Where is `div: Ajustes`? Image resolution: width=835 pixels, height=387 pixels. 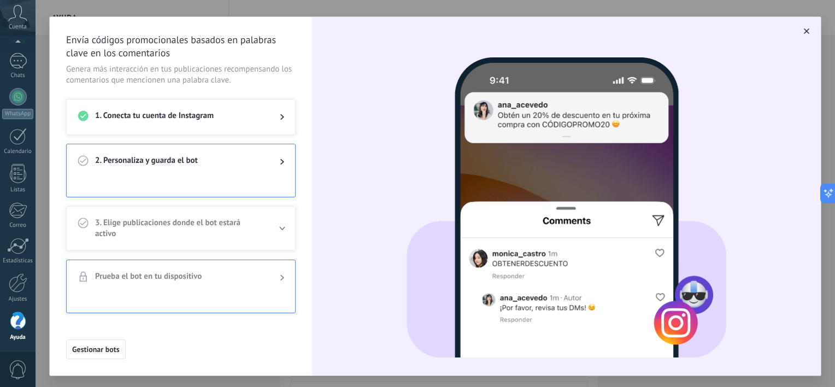
div: Ajustes is located at coordinates (18, 299).